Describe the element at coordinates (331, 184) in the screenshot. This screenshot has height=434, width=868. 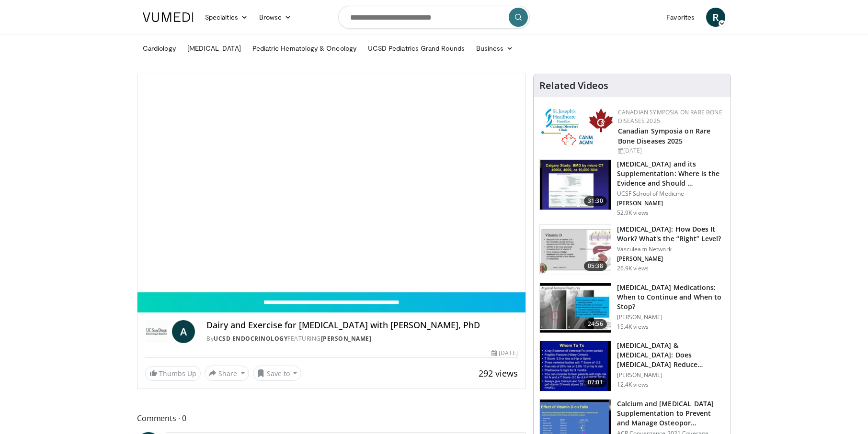
I see `video-js: Video Player` at that location.